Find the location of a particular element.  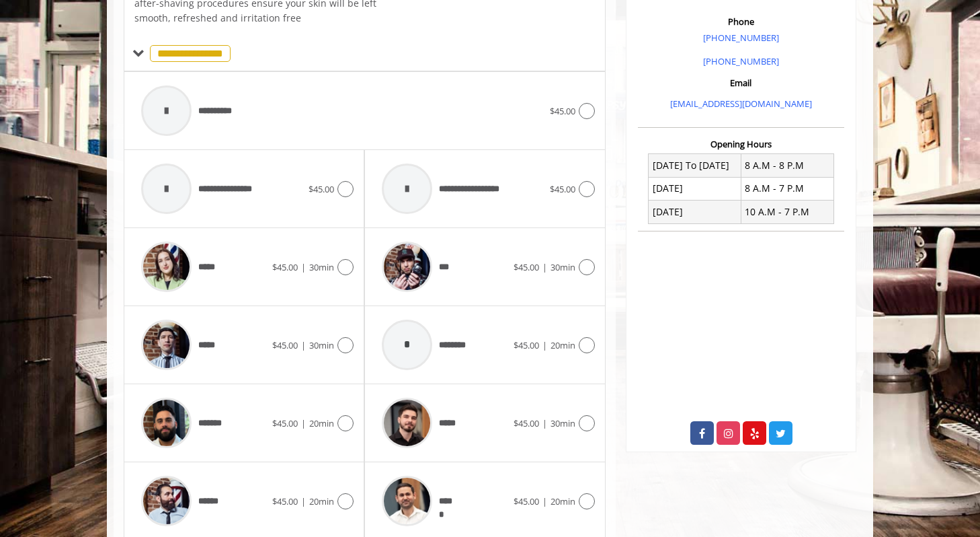

td: 8 A.M - 8 P.M is located at coordinates (787, 165).